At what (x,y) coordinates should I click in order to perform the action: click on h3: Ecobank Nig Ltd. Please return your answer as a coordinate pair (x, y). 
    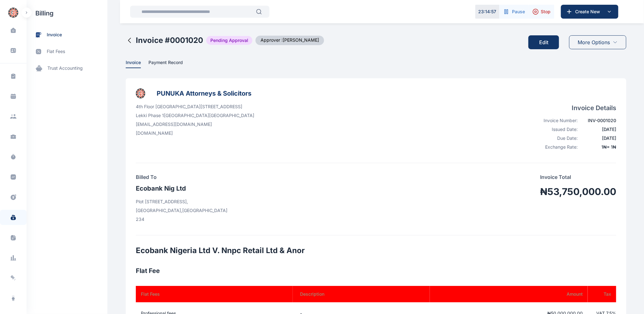
    Looking at the image, I should click on (182, 188).